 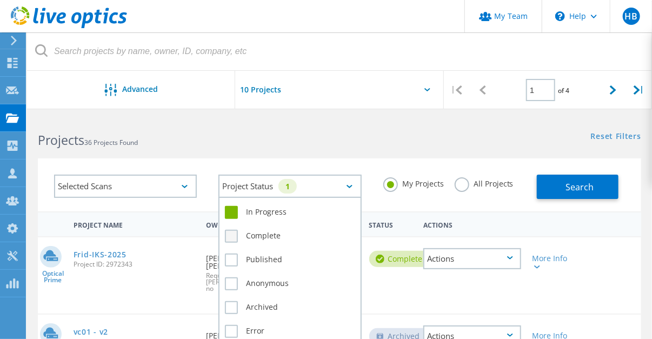 I want to click on div: Owner, so click(x=245, y=224).